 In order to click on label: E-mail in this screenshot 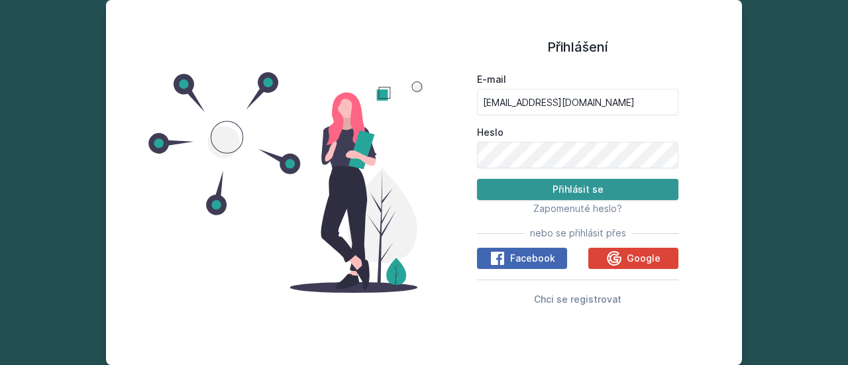, I will do `click(577, 79)`.